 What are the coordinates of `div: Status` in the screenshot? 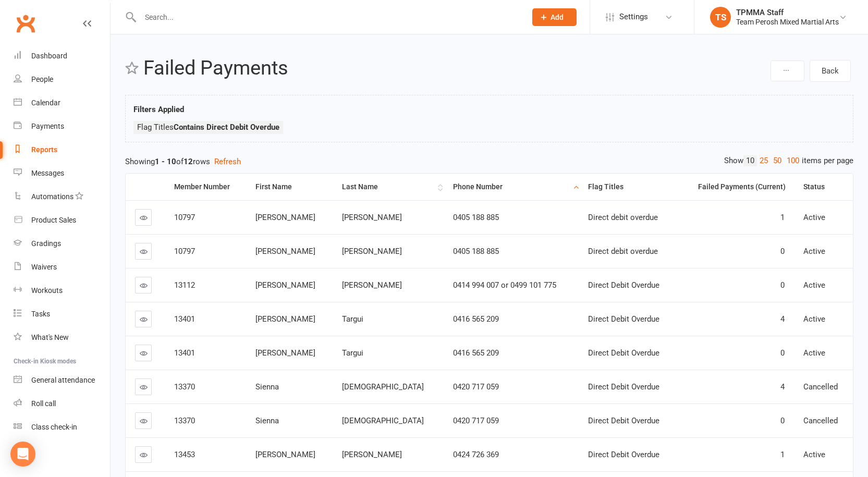 It's located at (823, 186).